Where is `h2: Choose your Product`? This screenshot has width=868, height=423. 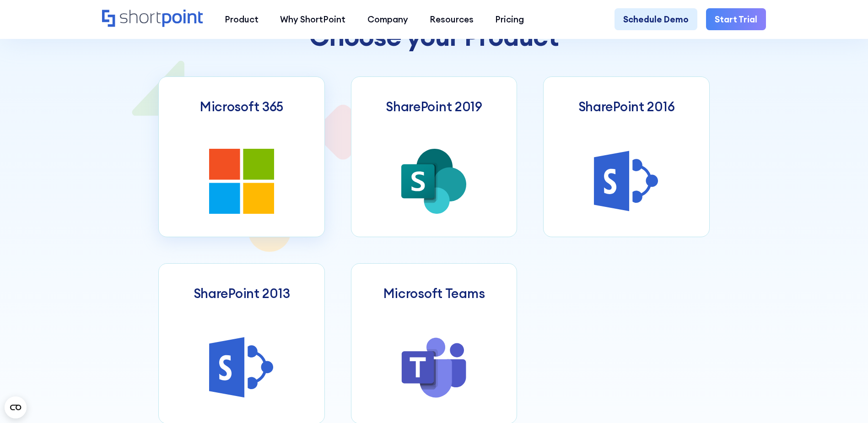 h2: Choose your Product is located at coordinates (434, 36).